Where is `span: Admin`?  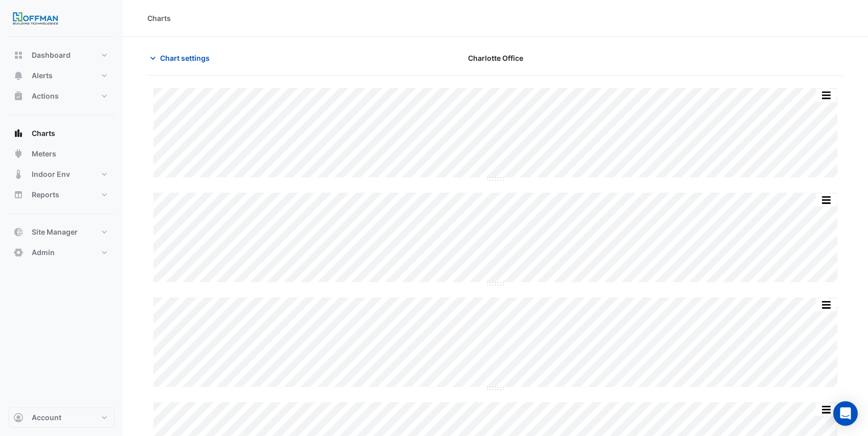
span: Admin is located at coordinates (43, 253).